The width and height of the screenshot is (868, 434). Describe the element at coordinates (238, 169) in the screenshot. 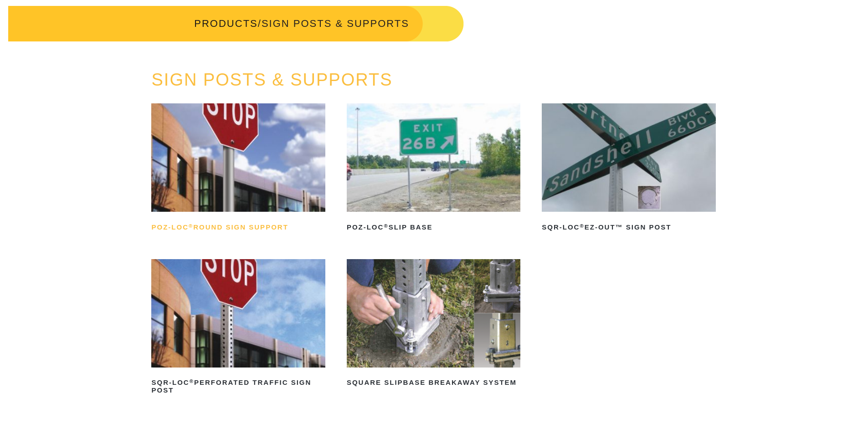

I see `a: POZ-LOC®Round Sign Support` at that location.